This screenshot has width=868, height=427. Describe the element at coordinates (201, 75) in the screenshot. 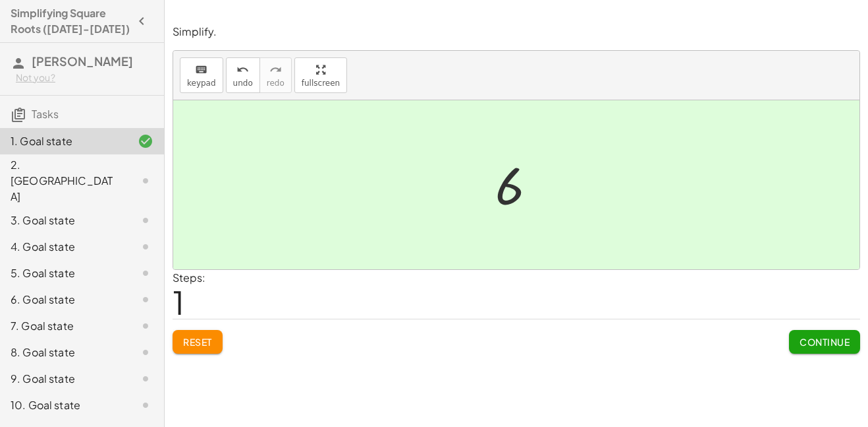

I see `button: keyboardkeypad` at that location.